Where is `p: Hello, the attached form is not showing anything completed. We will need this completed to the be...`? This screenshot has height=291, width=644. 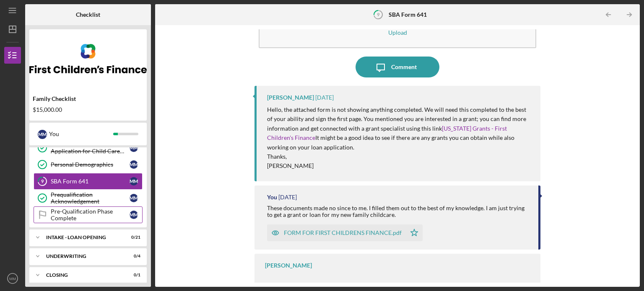
p: Hello, the attached form is not showing anything completed. We will need this completed to the be... is located at coordinates (400, 129).